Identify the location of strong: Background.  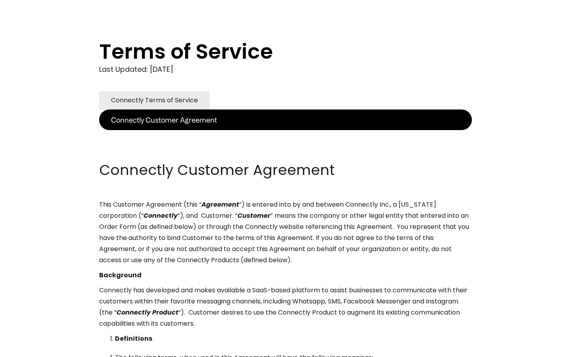
(120, 275).